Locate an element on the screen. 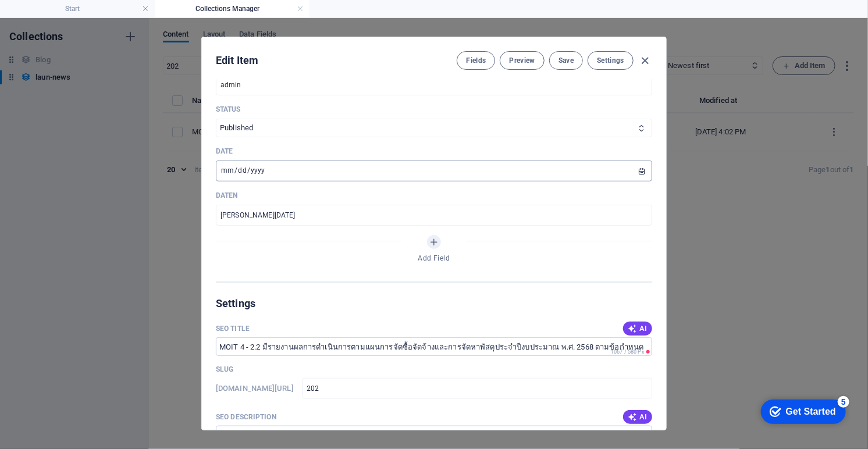 The image size is (868, 449). p: Status is located at coordinates (434, 109).